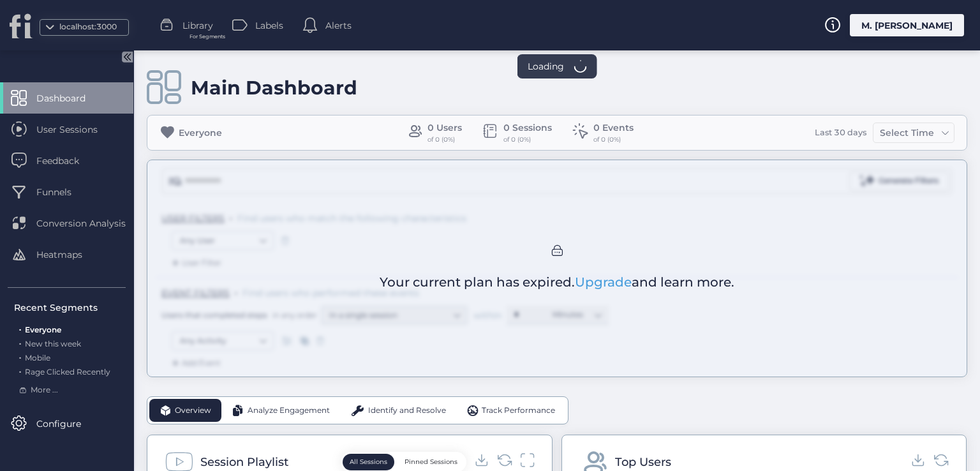 The height and width of the screenshot is (471, 980). What do you see at coordinates (70, 98) in the screenshot?
I see `span: Dashboard` at bounding box center [70, 98].